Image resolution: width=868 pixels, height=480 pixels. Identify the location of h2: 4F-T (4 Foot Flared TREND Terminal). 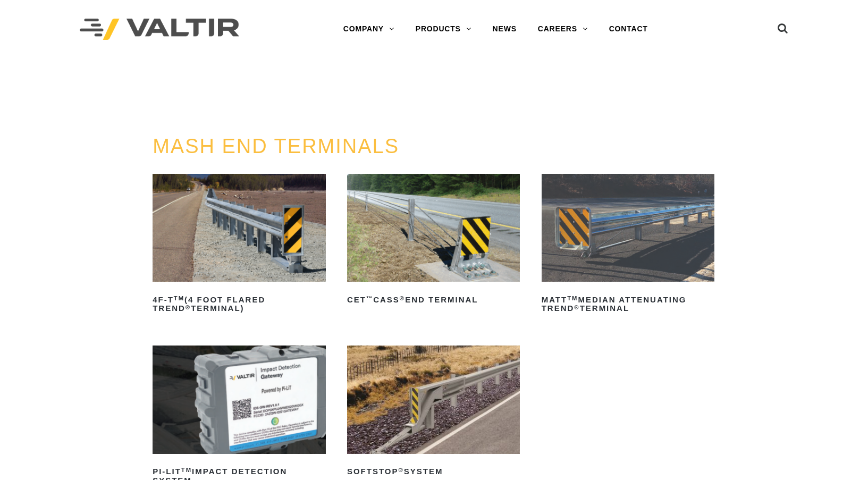
(239, 304).